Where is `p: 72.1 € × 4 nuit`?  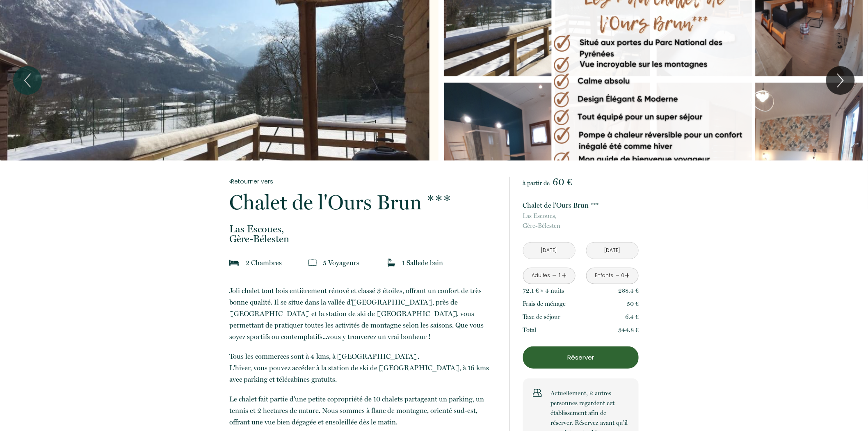
p: 72.1 € × 4 nuit is located at coordinates (544, 291).